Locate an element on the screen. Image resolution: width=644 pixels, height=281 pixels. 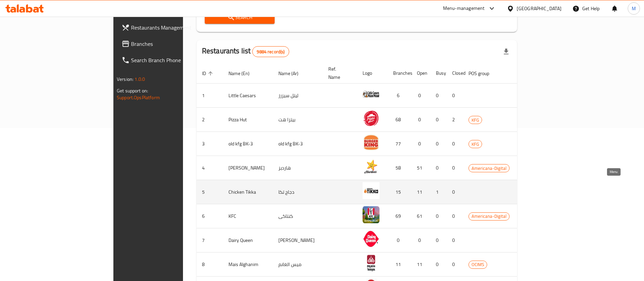
span: Branches is located at coordinates (173, 44).